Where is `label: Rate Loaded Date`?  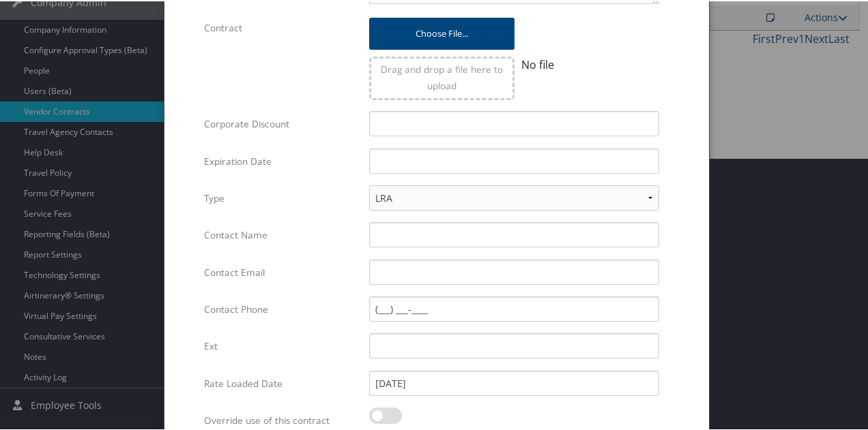
label: Rate Loaded Date is located at coordinates (281, 382).